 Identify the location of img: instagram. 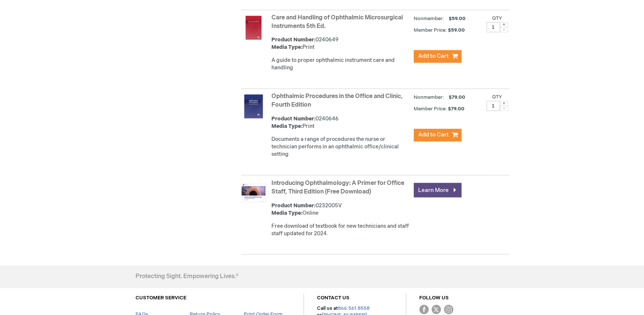
(448, 309).